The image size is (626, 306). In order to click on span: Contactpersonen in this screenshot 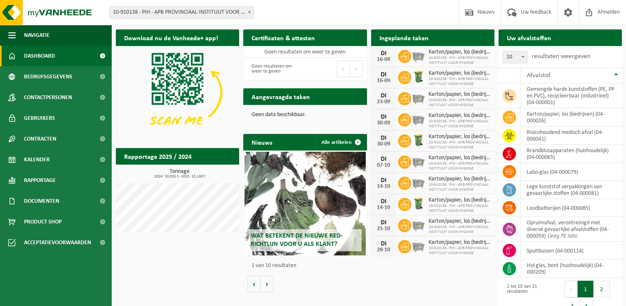, I will do `click(48, 97)`.